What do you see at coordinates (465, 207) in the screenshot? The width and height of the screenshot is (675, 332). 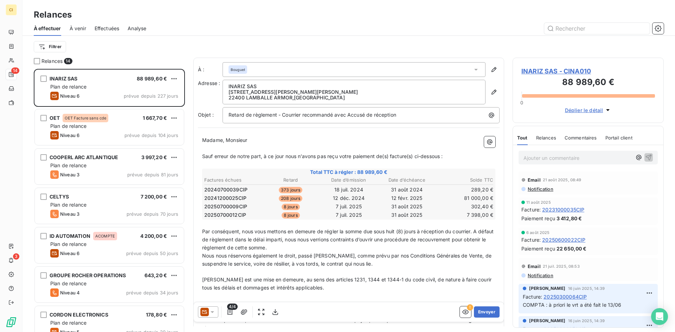 I see `td: 302,40 €` at bounding box center [465, 207].